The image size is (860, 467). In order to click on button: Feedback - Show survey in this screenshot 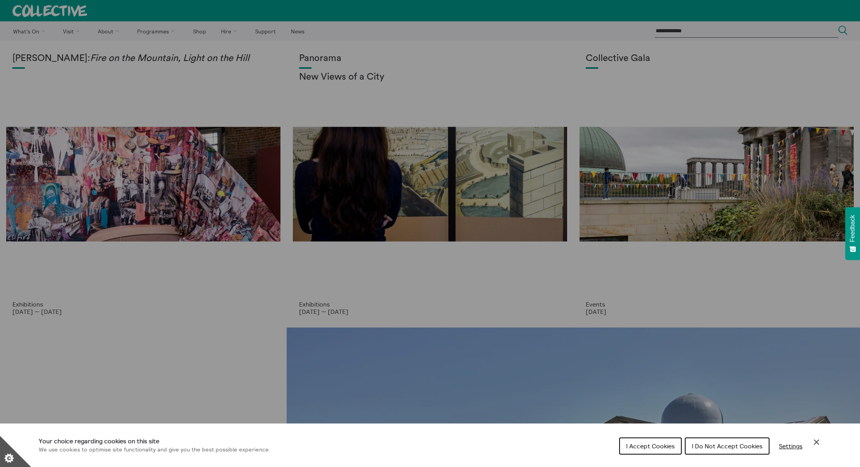, I will do `click(853, 233)`.